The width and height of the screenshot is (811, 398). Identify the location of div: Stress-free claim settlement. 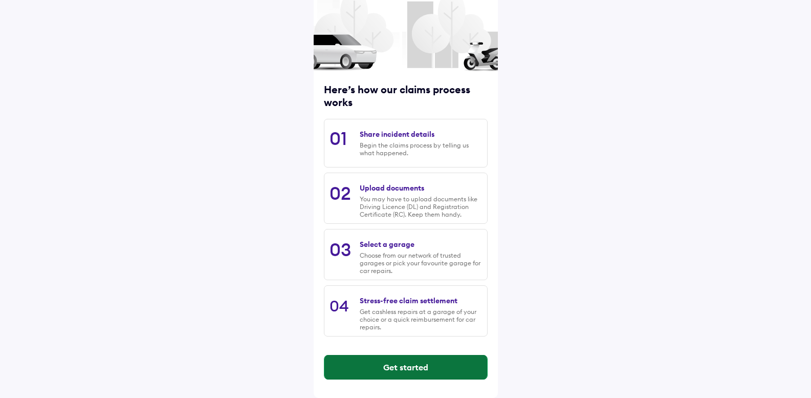
(409, 301).